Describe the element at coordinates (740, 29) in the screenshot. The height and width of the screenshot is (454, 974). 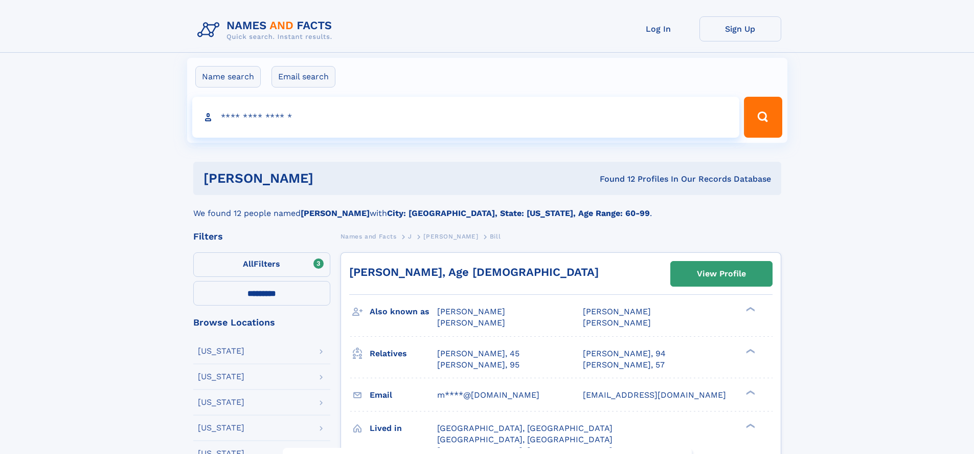
I see `a: Sign Up` at that location.